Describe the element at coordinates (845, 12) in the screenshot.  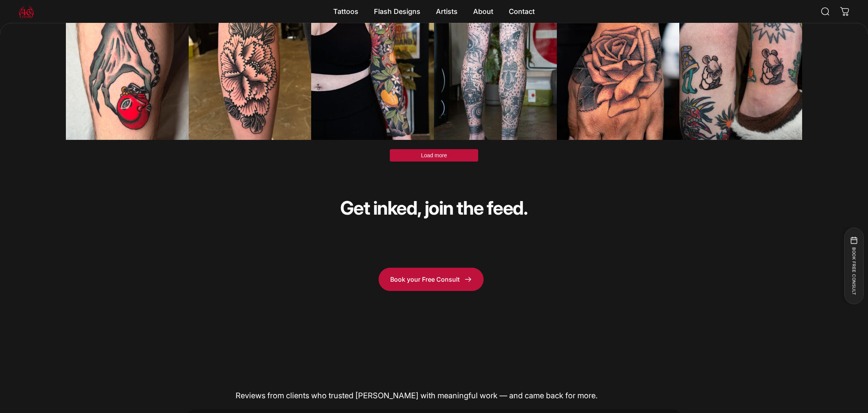
I see `a: 0 items` at that location.